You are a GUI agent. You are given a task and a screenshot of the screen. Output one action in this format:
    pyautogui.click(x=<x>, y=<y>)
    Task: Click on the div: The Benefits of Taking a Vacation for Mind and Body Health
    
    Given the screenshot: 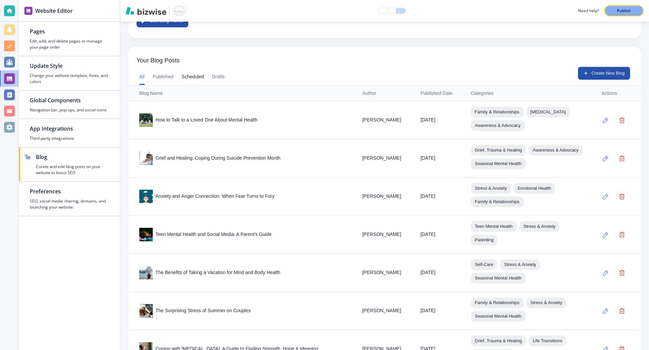 What is the action you would take?
    pyautogui.click(x=245, y=273)
    